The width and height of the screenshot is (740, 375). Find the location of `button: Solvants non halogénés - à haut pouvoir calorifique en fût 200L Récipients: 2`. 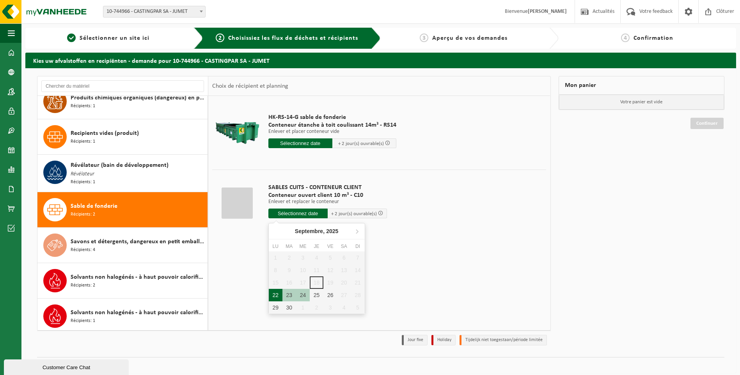

button: Solvants non halogénés - à haut pouvoir calorifique en fût 200L Récipients: 2 is located at coordinates (123, 281).